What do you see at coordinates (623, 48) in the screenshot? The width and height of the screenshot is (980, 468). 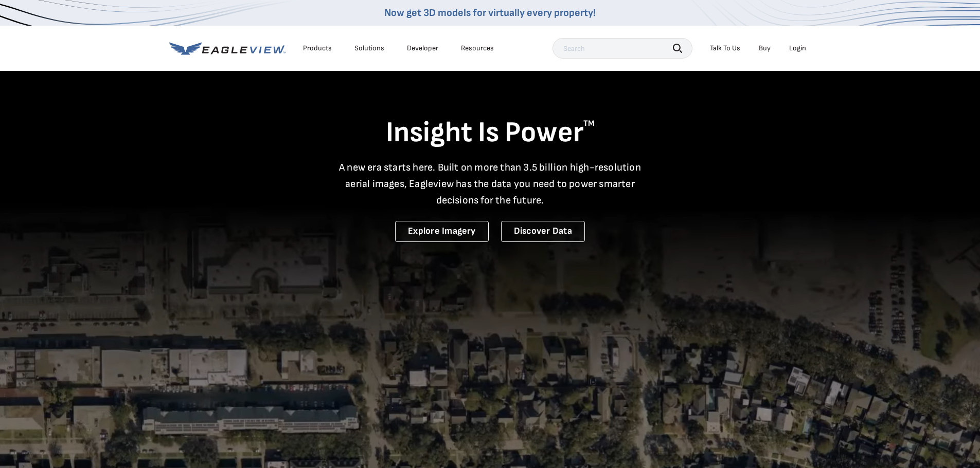 I see `input: Search` at bounding box center [623, 48].